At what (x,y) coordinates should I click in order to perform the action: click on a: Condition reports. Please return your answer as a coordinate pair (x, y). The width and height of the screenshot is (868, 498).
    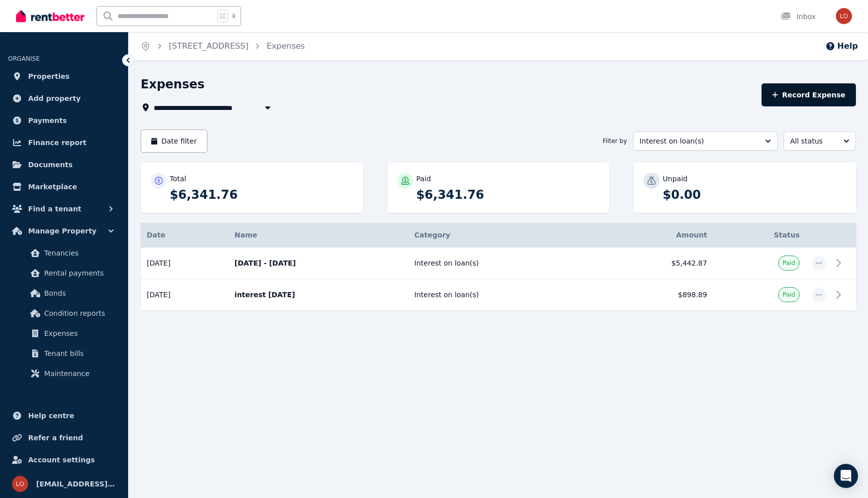
    Looking at the image, I should click on (64, 313).